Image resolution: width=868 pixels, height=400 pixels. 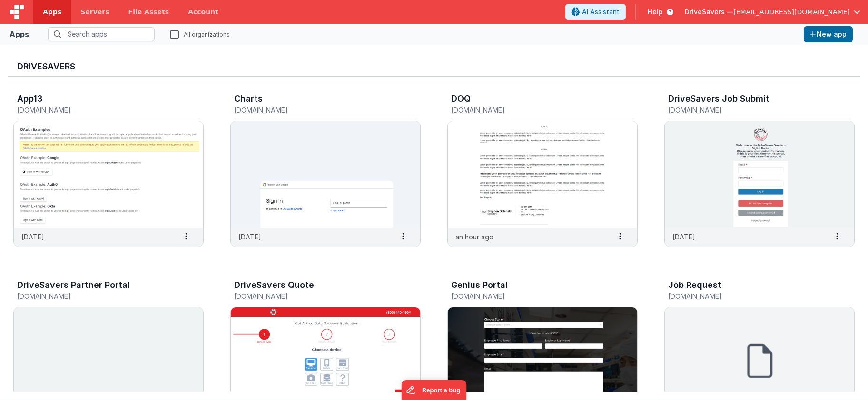 I want to click on span: DriveSavers —, so click(x=709, y=12).